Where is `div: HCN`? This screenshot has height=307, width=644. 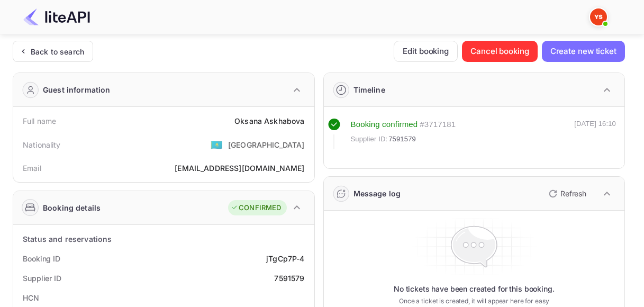 div: HCN is located at coordinates (30, 297).